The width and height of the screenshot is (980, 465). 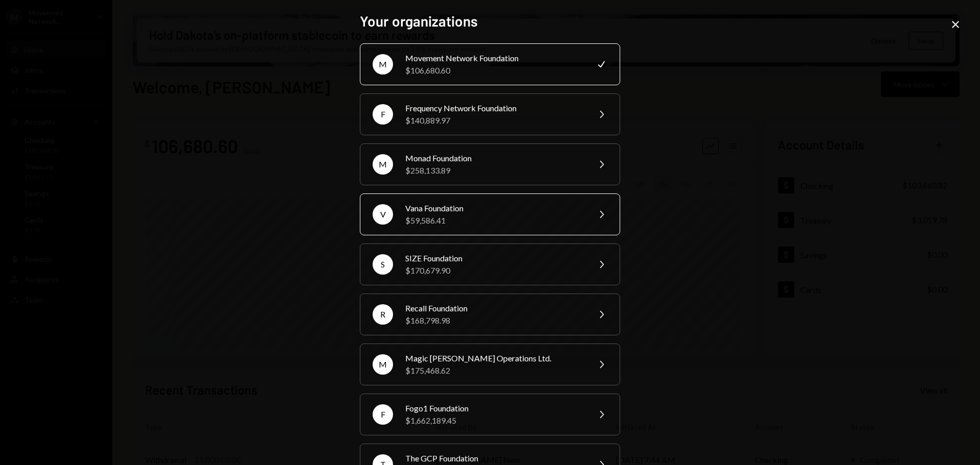 What do you see at coordinates (494, 421) in the screenshot?
I see `div: $1,662,189.45` at bounding box center [494, 421].